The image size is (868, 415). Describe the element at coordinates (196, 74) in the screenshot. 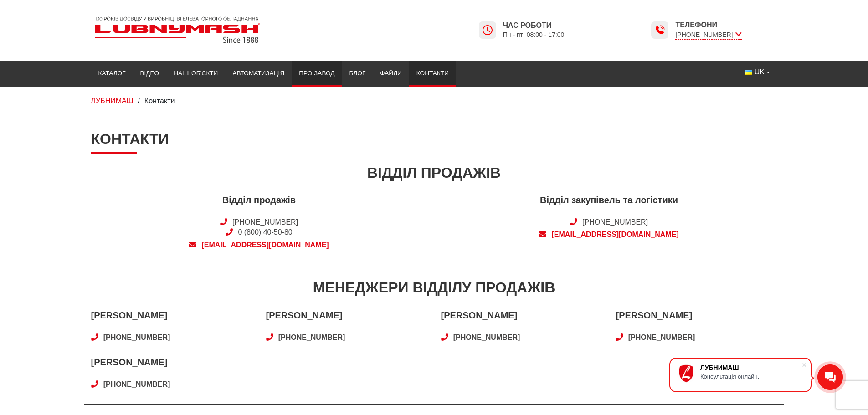

I see `a: Наші об’єкти` at that location.